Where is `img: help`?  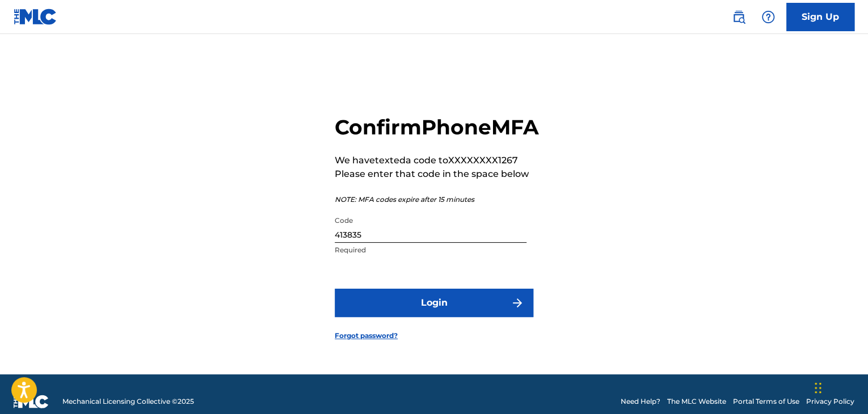
img: help is located at coordinates (768, 17).